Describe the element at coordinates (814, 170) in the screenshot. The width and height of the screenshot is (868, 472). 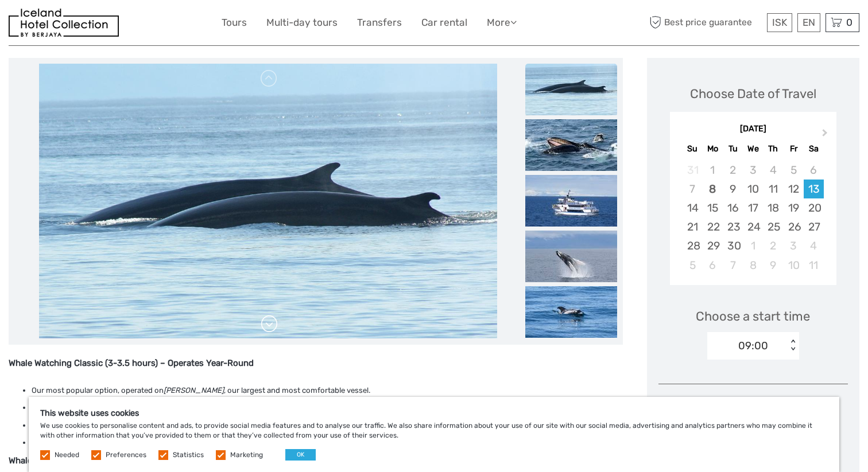
I see `div: Not available Saturday, September 6th, 2025` at that location.